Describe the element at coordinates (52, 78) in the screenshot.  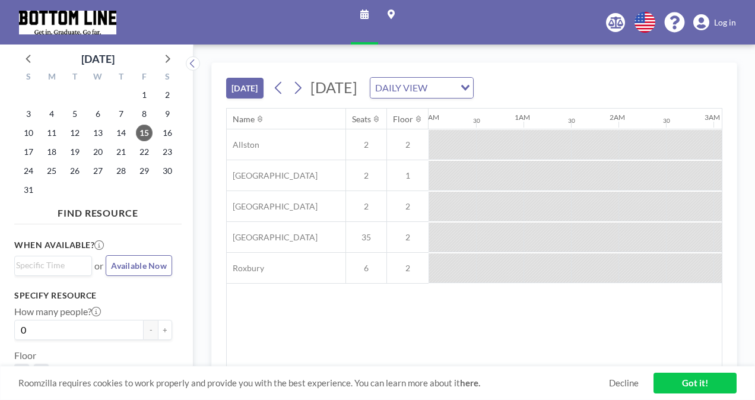
I see `div: M` at that location.